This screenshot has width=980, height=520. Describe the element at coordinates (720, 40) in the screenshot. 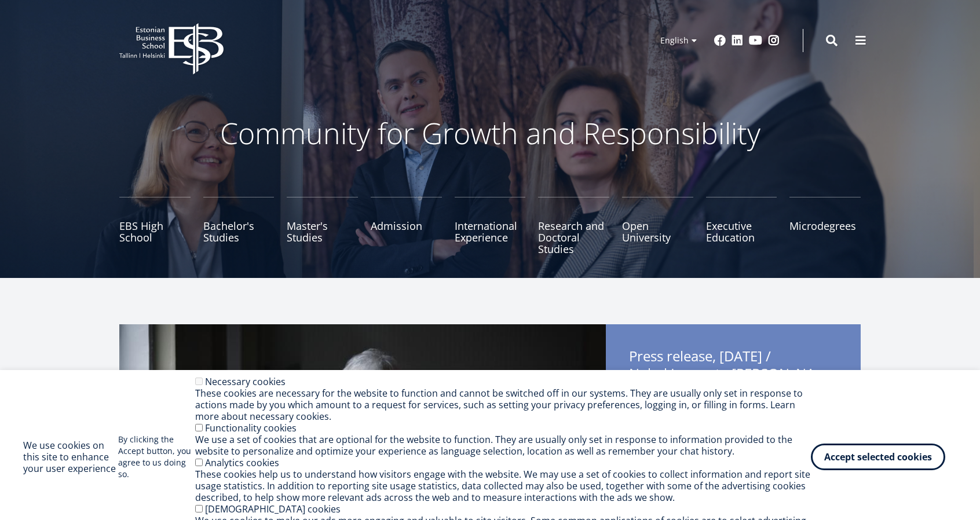

I see `a: Facebook` at that location.